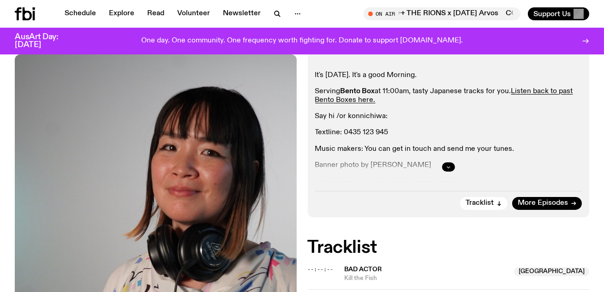 The image size is (604, 292). Describe the element at coordinates (193, 14) in the screenshot. I see `a: Volunteer` at that location.